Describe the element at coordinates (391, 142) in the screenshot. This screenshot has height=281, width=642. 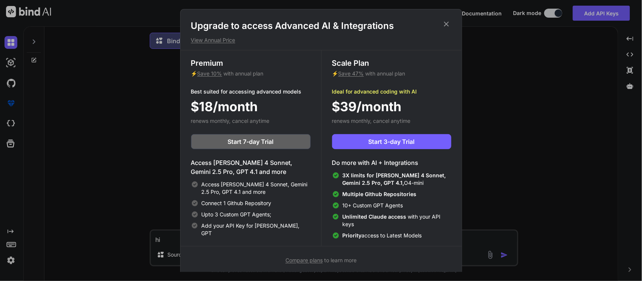
I see `span: Start 3-day Trial` at that location.